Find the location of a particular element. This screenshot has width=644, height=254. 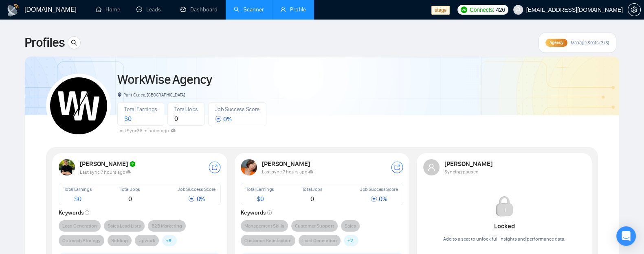

a: homeHome is located at coordinates (108, 10).